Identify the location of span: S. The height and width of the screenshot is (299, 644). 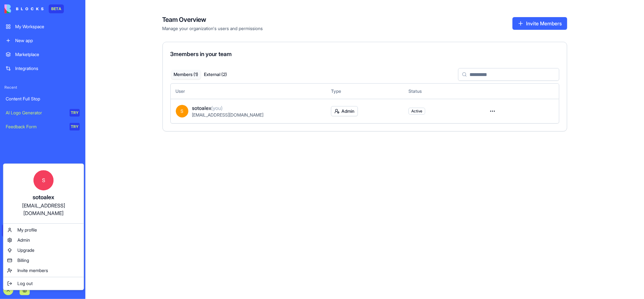
(43, 180).